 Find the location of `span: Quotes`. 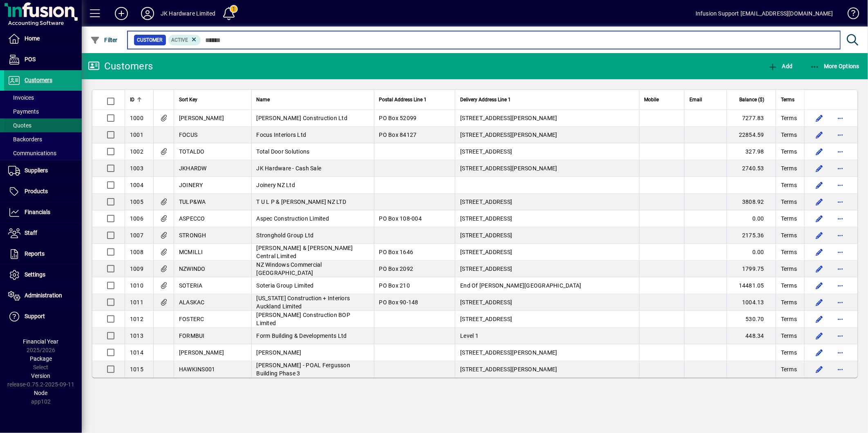

span: Quotes is located at coordinates (19, 125).